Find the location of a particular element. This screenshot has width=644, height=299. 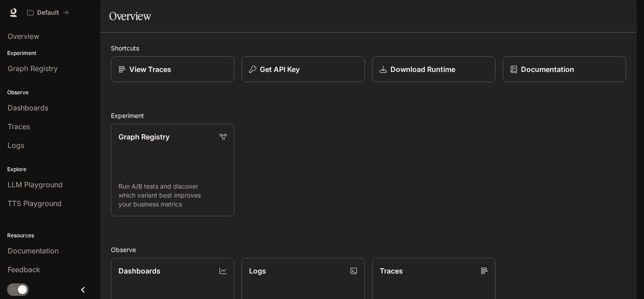

p: Documentation is located at coordinates (548, 69).